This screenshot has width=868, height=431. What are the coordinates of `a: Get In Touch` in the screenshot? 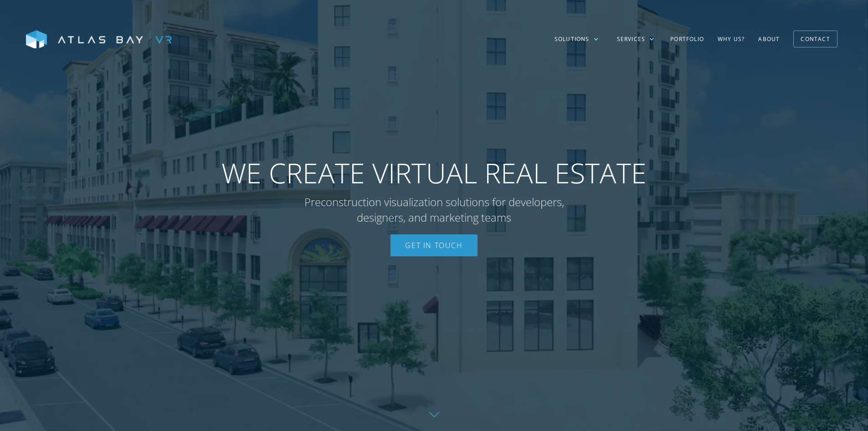 It's located at (434, 245).